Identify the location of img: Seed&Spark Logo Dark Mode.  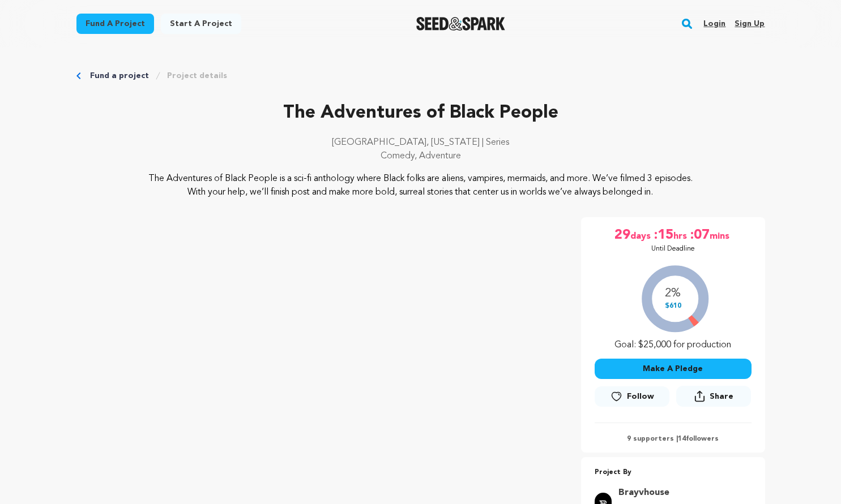
(461, 24).